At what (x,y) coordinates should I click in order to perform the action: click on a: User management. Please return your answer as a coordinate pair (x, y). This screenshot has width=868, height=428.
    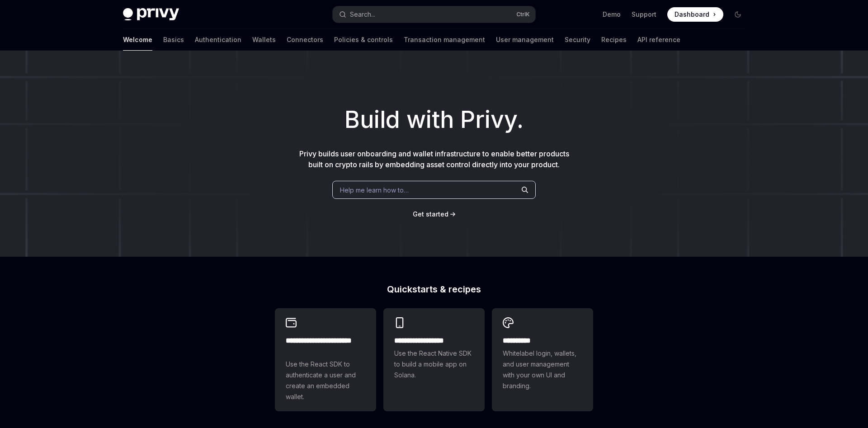
    Looking at the image, I should click on (525, 40).